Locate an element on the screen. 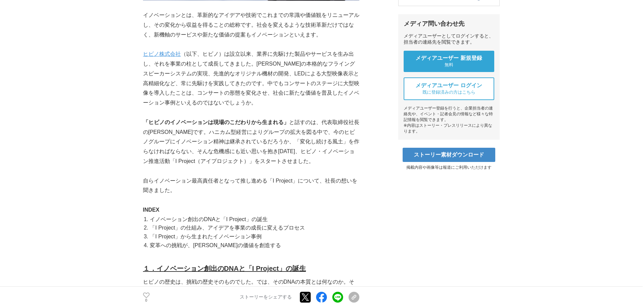 The height and width of the screenshot is (308, 644). div: メディアユーザー登録を行うと、企業担当者の連絡先や、イベント・記者会見の情報など様々な特記情報を閲覧できます。 ※内容はストーリー・プレスリリースにより異なります。 is located at coordinates (449, 120).